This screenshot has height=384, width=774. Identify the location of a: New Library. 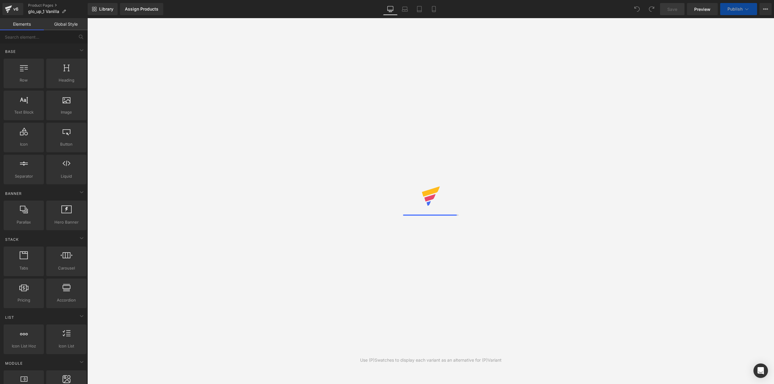
(103, 9).